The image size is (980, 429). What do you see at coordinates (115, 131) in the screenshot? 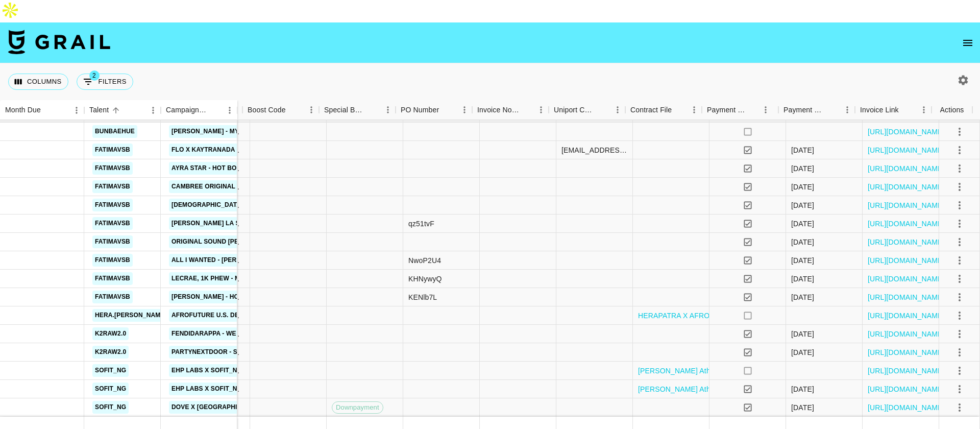
I see `a: bunbaehue` at bounding box center [115, 131].